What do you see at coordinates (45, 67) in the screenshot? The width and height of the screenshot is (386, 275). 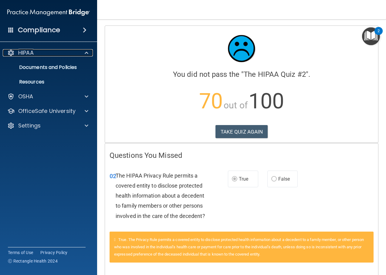 I see `p: Documents and Policies` at bounding box center [45, 67].